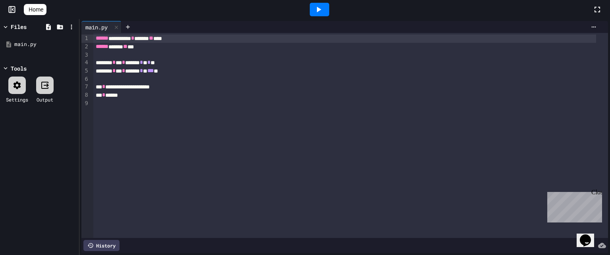 This screenshot has height=255, width=610. I want to click on div: 5, so click(85, 71).